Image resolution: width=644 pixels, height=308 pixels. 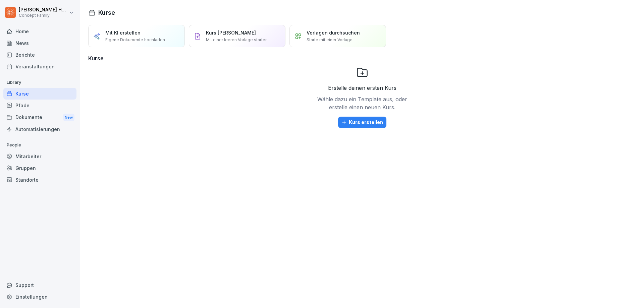 I want to click on a: News, so click(x=40, y=43).